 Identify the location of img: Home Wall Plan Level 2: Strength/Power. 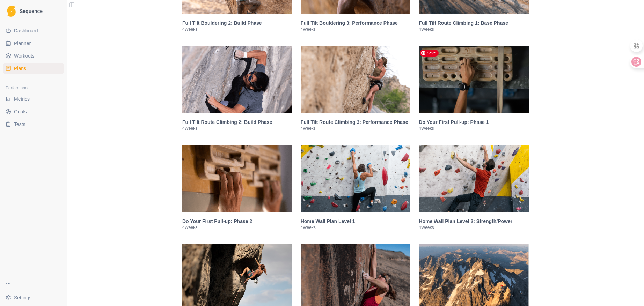
(474, 178).